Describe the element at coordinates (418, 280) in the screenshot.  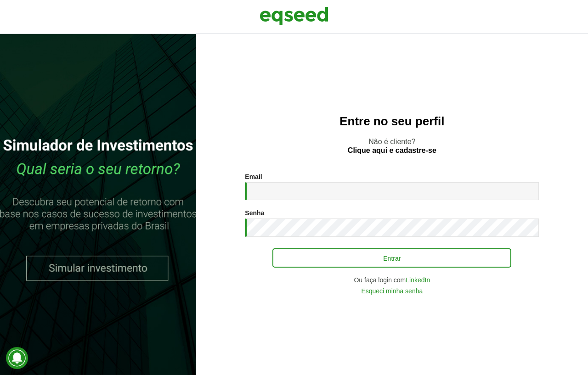
I see `a: LinkedIn` at that location.